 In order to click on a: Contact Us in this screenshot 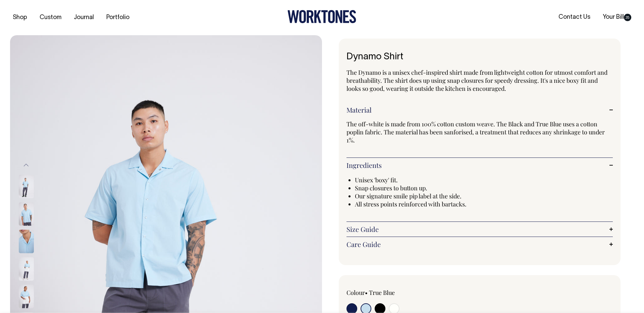, I will do `click(575, 17)`.